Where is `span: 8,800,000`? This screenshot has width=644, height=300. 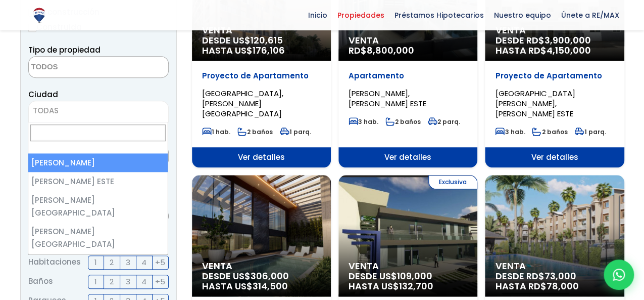 span: 8,800,000 is located at coordinates (390, 50).